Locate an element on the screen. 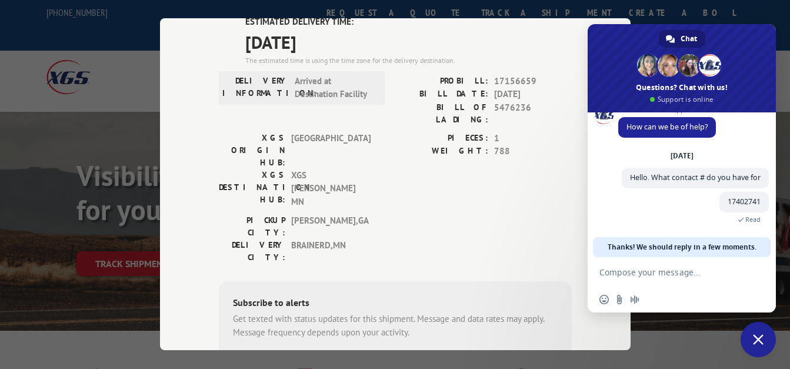 This screenshot has height=369, width=790. div: Get texted with status updates for this shipment. Message and data rates may apply. Message frequ... is located at coordinates (395, 325).